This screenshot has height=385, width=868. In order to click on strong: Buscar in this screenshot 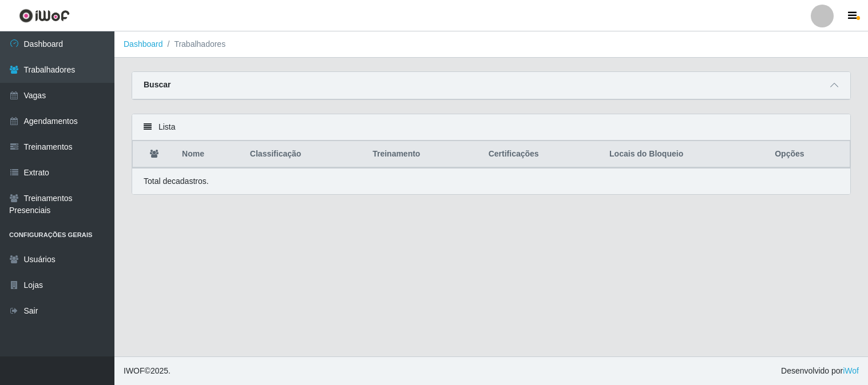, I will do `click(156, 84)`.